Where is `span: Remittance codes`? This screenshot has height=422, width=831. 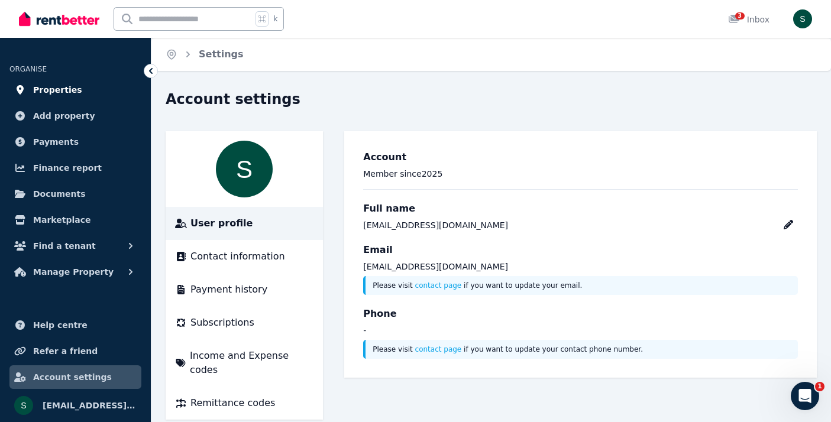 span: Remittance codes is located at coordinates (232, 403).